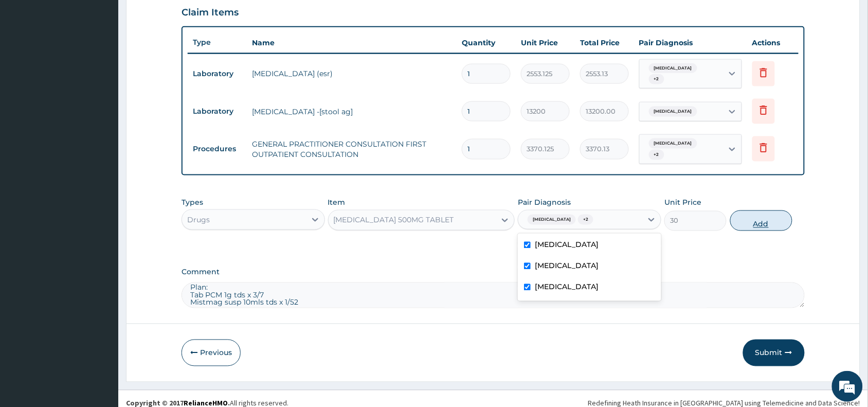 The width and height of the screenshot is (868, 407). What do you see at coordinates (544, 202) in the screenshot?
I see `label: Pair Diagnosis` at bounding box center [544, 202].